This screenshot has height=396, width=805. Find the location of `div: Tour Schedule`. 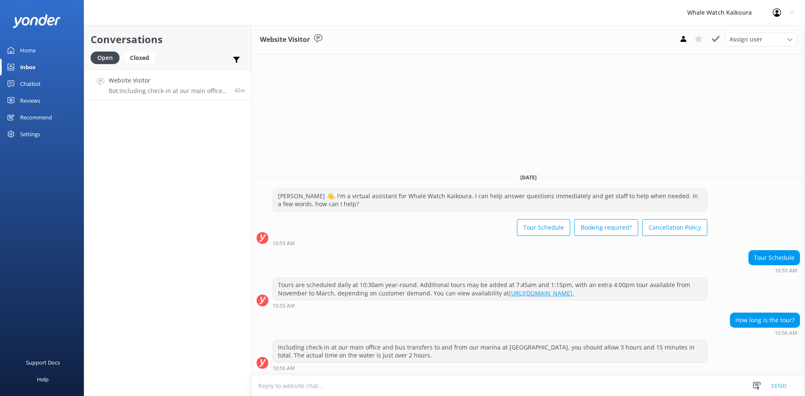

div: Tour Schedule is located at coordinates (774, 258).